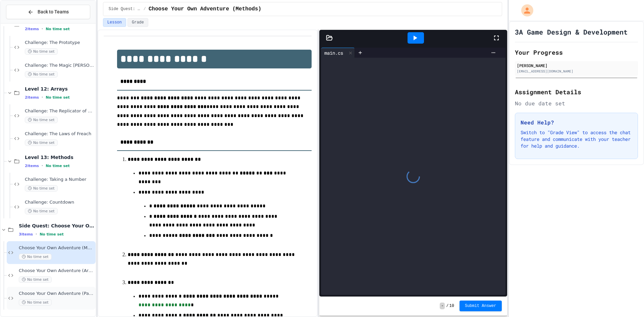  I want to click on p: Switch to "Grade View" to access the chat feature and communicate with your teacher for help and ..., so click(576, 139).